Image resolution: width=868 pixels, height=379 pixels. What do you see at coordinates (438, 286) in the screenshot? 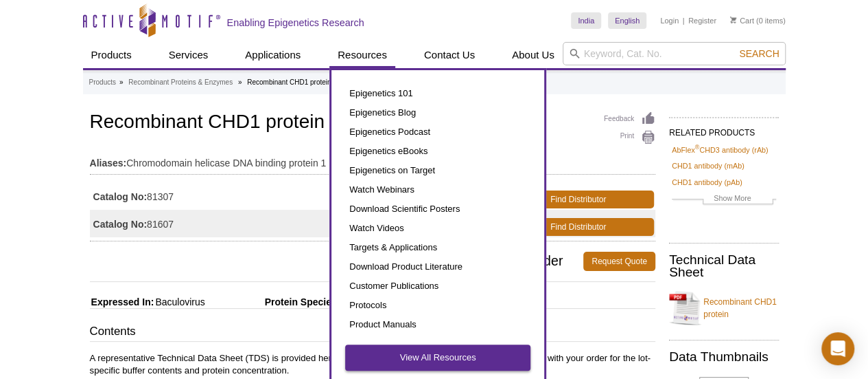
I see `a: Customer Publications` at bounding box center [438, 286].